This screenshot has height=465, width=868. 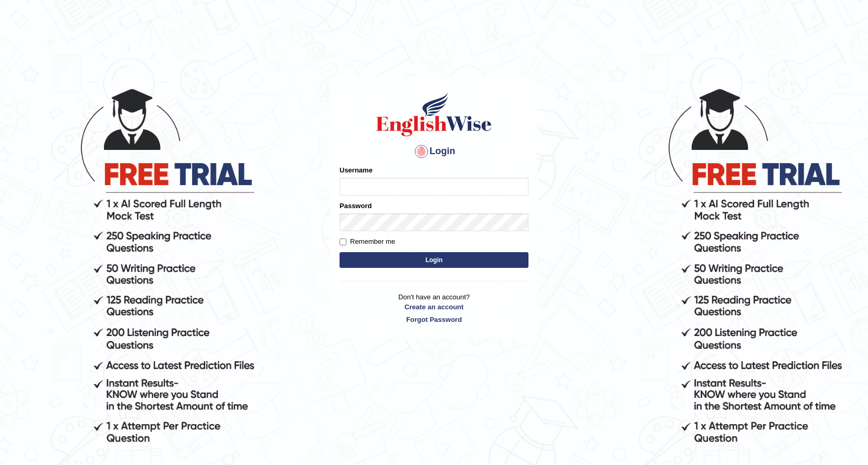 What do you see at coordinates (367, 242) in the screenshot?
I see `label: Remember me` at bounding box center [367, 242].